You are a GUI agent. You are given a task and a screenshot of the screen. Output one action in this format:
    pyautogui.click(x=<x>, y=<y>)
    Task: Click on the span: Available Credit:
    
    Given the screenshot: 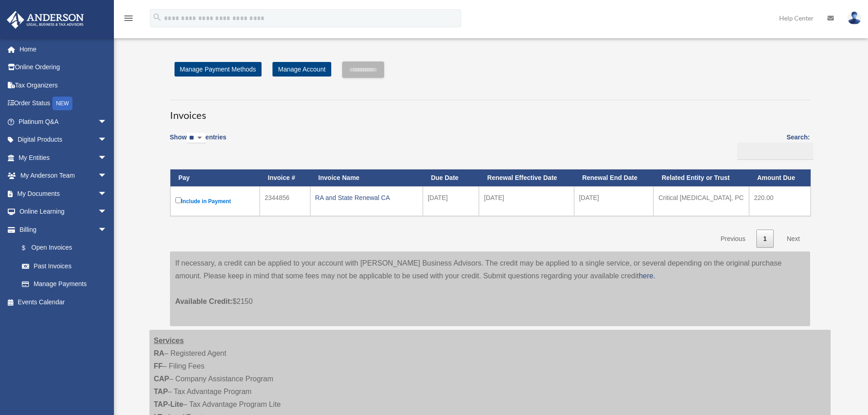 What is the action you would take?
    pyautogui.click(x=204, y=301)
    